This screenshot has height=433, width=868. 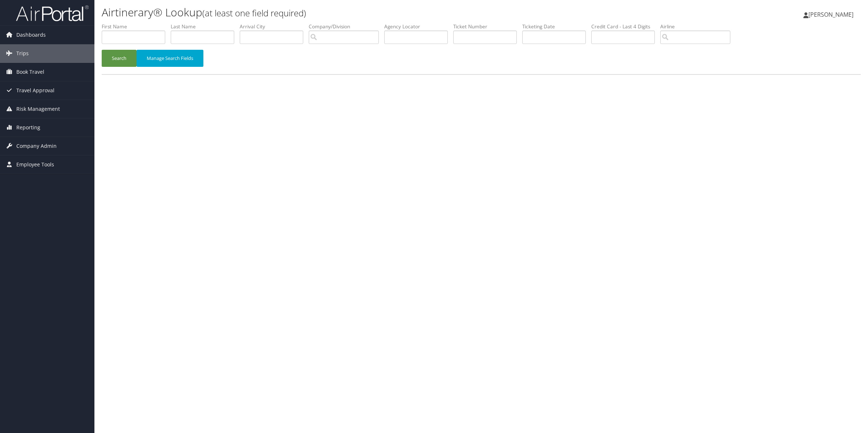 What do you see at coordinates (23, 53) in the screenshot?
I see `span: Trips` at bounding box center [23, 53].